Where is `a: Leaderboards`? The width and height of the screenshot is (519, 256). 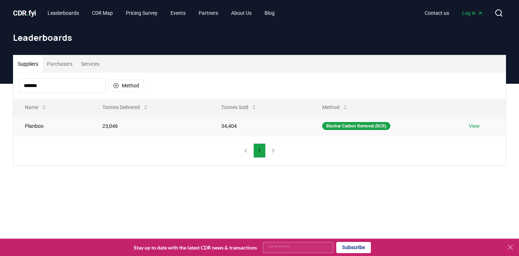
a: Leaderboards is located at coordinates (63, 13).